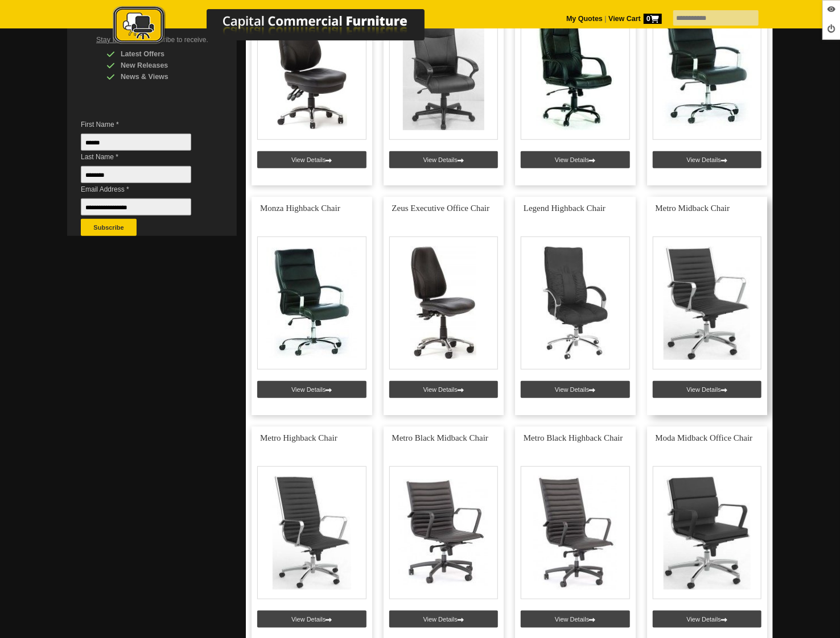  Describe the element at coordinates (161, 77) in the screenshot. I see `div: News & Views` at that location.